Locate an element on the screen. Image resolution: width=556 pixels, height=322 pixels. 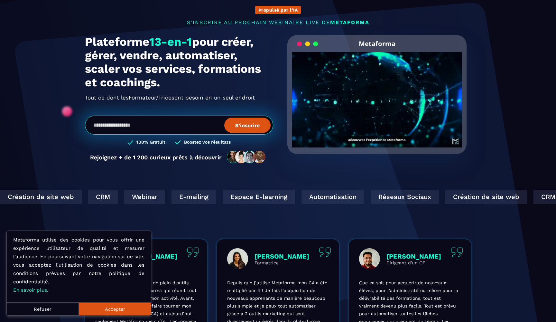
div: Automatisation is located at coordinates (330, 196).